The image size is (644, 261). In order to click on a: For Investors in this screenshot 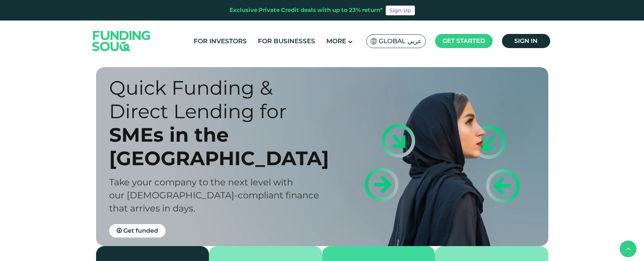, I will do `click(220, 41)`.